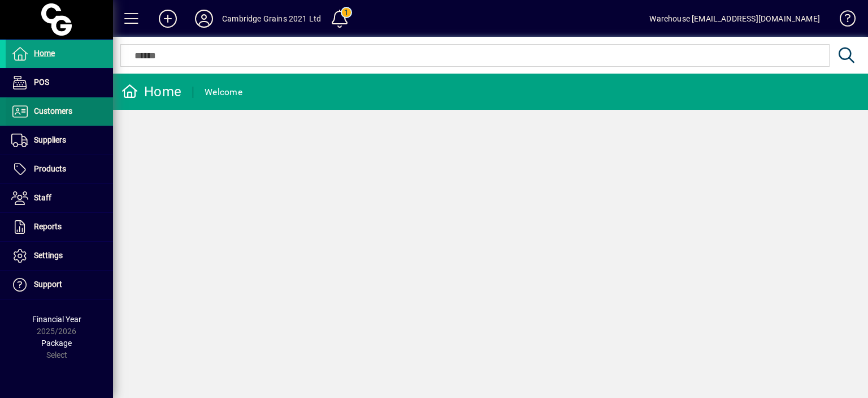 The height and width of the screenshot is (398, 868). What do you see at coordinates (843, 20) in the screenshot?
I see `a: Knowledge Base` at bounding box center [843, 20].